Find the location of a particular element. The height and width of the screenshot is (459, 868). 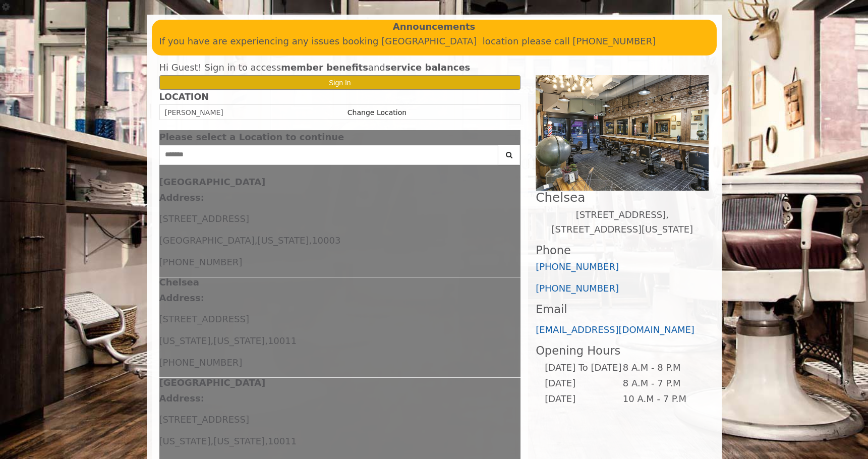

b: service balances is located at coordinates (427, 67).